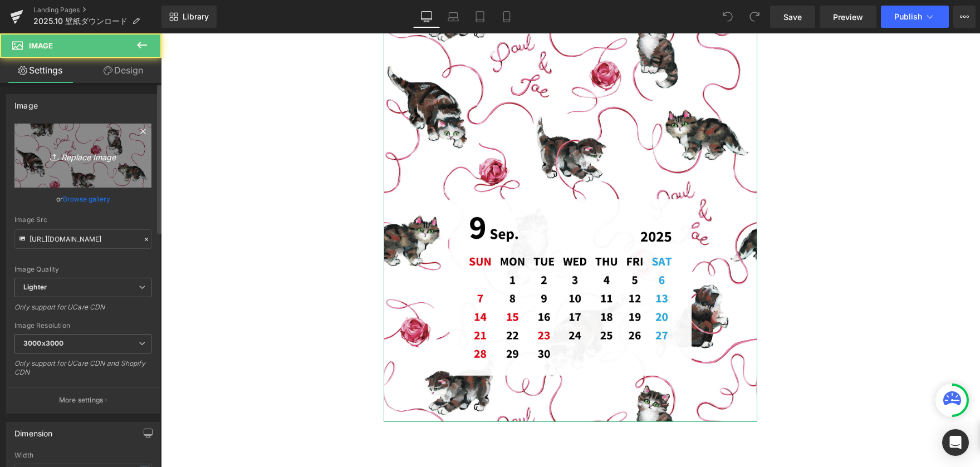 The width and height of the screenshot is (980, 467). I want to click on div: Dimension, so click(33, 431).